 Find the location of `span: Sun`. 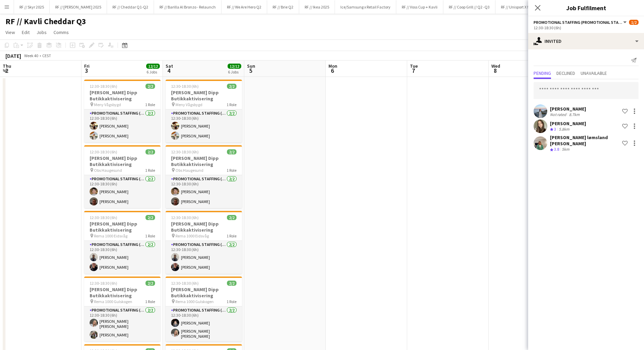

span: Sun is located at coordinates (251, 66).